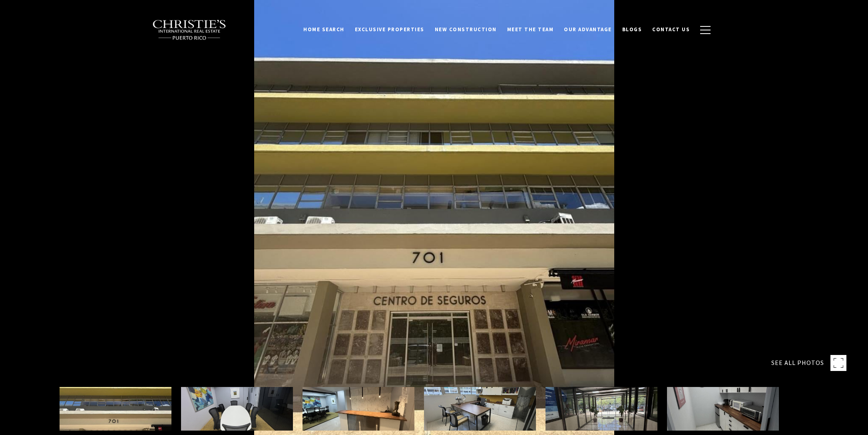 The image size is (868, 435). What do you see at coordinates (324, 29) in the screenshot?
I see `a: Home Search` at bounding box center [324, 29].